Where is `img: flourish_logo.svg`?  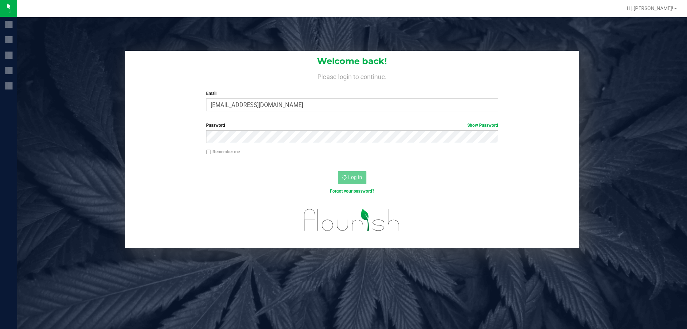
img: flourish_logo.svg is located at coordinates (352, 220).